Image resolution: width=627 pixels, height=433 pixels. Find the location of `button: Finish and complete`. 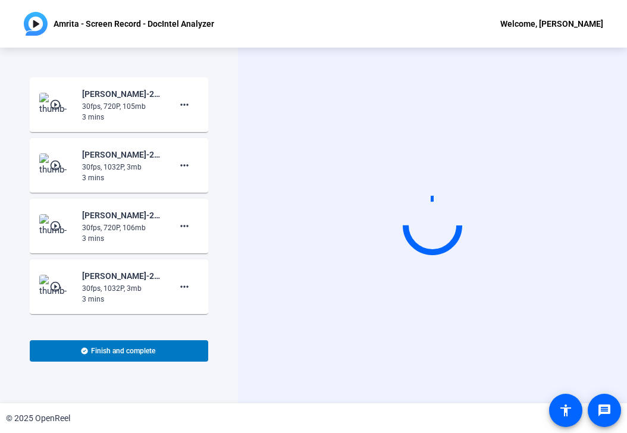

button: Finish and complete is located at coordinates (119, 351).